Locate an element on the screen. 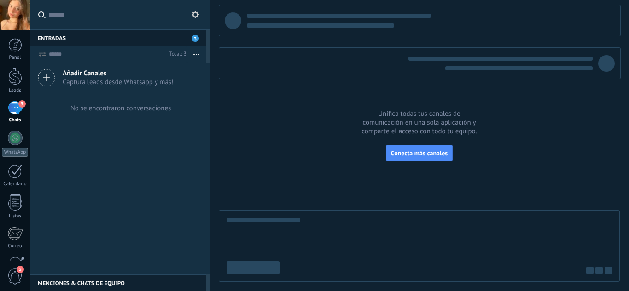 This screenshot has height=291, width=629. div: Calendario is located at coordinates (15, 184).